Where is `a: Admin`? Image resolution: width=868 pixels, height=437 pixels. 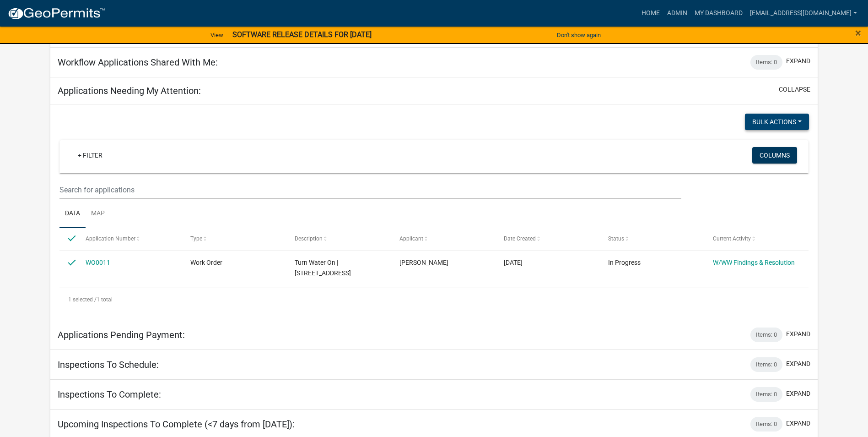
a: Admin is located at coordinates (677, 14).